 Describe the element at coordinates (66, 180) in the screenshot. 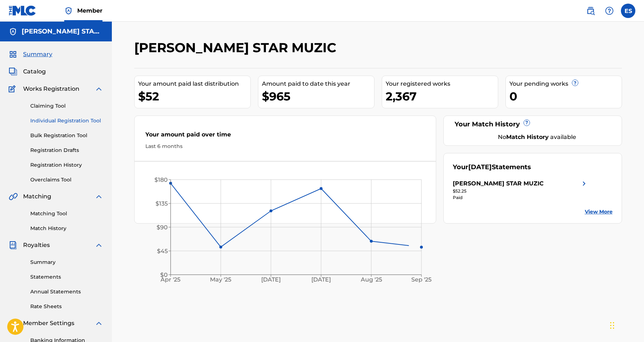

I see `a: Overclaims Tool` at that location.